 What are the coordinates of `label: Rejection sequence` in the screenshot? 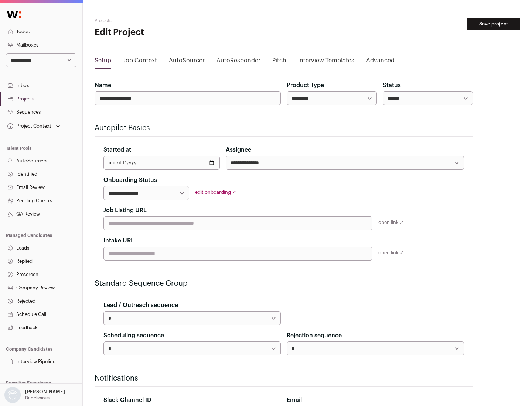 It's located at (314, 336).